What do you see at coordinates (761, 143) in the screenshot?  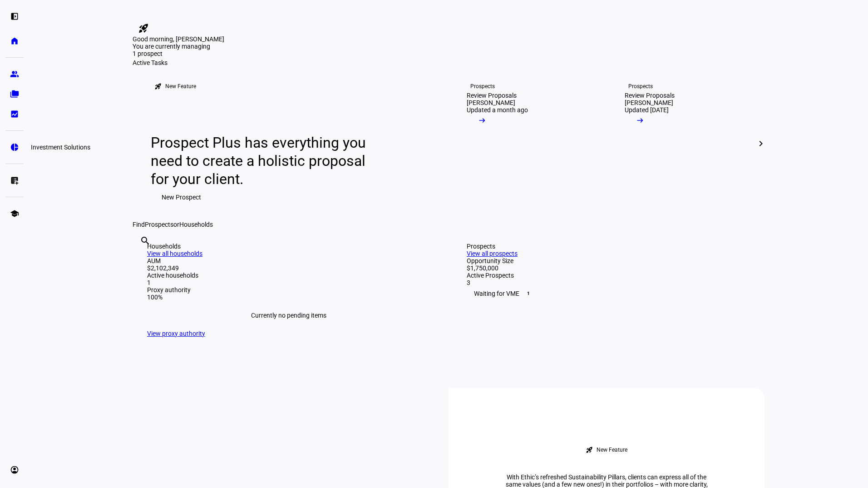 I see `mat-icon: chevron_right` at bounding box center [761, 143].